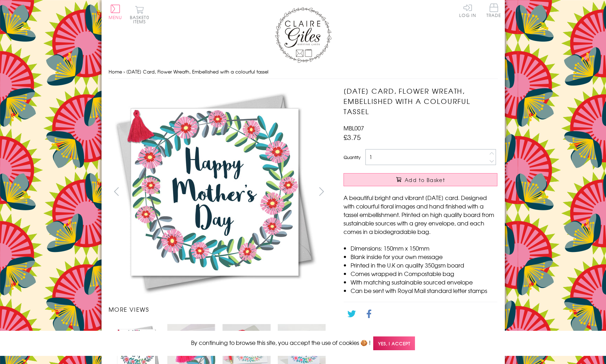 The width and height of the screenshot is (606, 364). I want to click on li: With matching sustainable sourced envelope, so click(424, 282).